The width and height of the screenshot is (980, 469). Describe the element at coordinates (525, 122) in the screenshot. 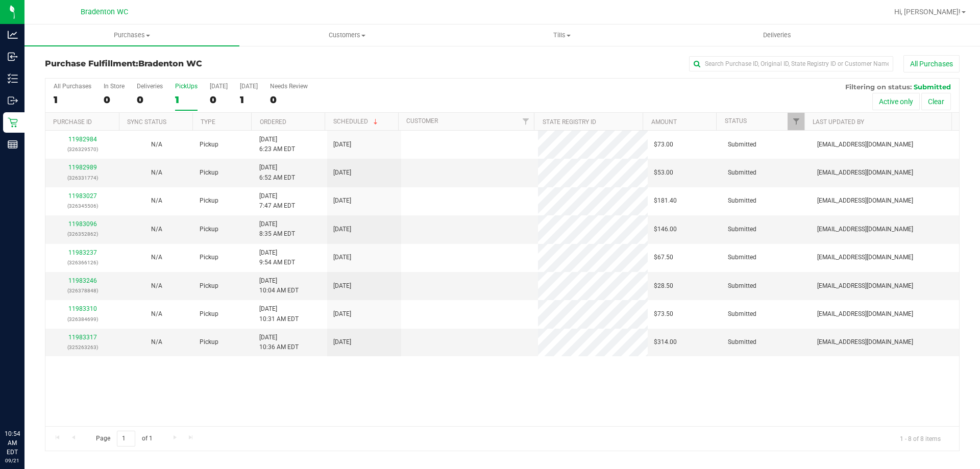

I see `a: Filter` at that location.